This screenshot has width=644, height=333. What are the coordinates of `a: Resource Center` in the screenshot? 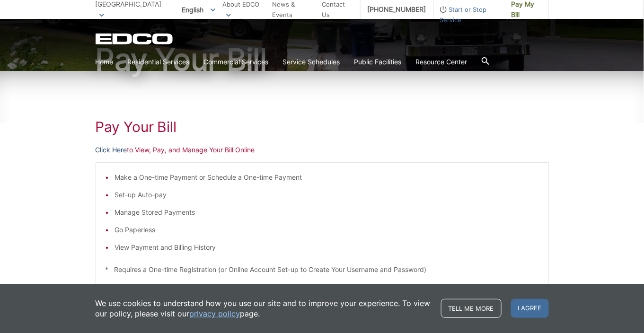 It's located at (441, 62).